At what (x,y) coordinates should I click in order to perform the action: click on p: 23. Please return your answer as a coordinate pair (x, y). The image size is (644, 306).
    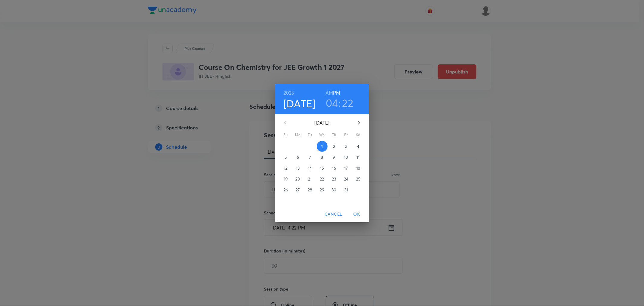
    Looking at the image, I should click on (334, 179).